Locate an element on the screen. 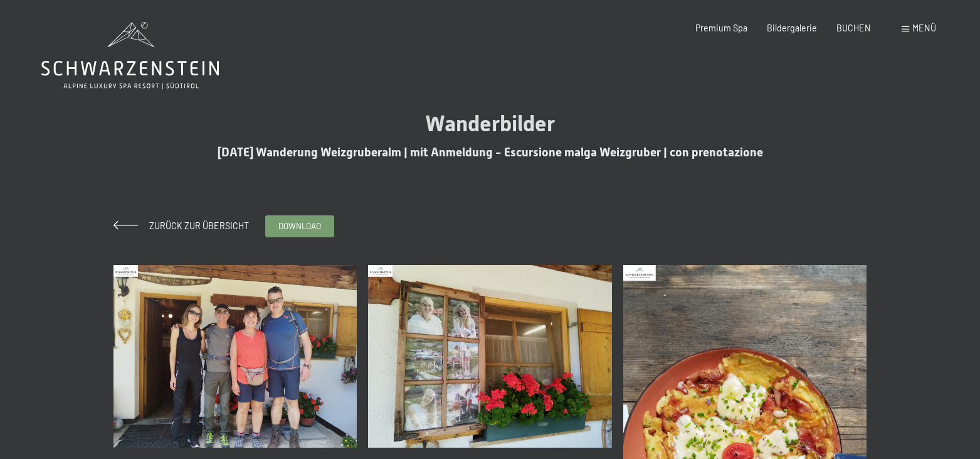 This screenshot has width=980, height=459. a: Zurück zur Übersicht is located at coordinates (182, 225).